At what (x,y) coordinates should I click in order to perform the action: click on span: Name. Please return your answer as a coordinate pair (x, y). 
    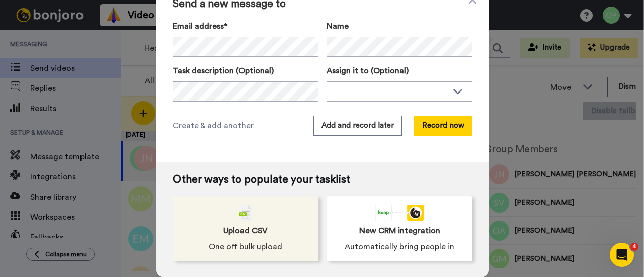
    Looking at the image, I should click on (338, 26).